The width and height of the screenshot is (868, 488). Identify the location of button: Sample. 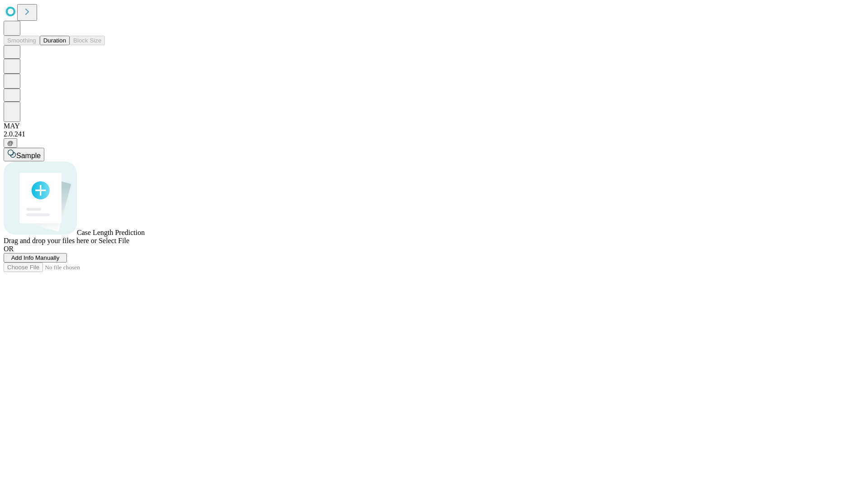
(24, 154).